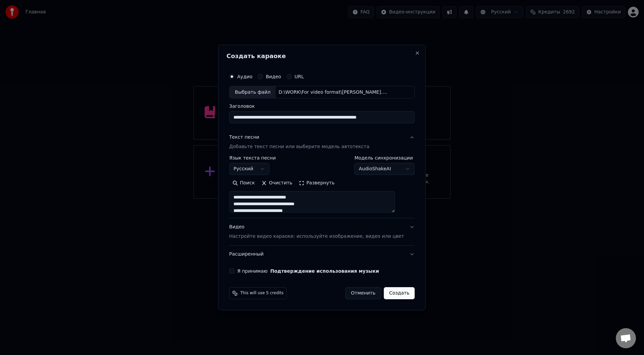 The width and height of the screenshot is (644, 355). Describe the element at coordinates (316, 232) in the screenshot. I see `div: Видео` at that location.